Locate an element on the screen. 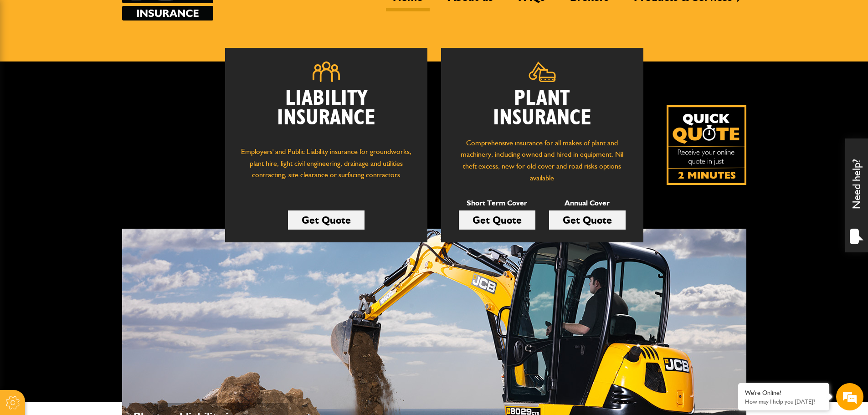 This screenshot has height=415, width=868. p: Comprehensive insurance for all makes of plant and machinery, including owned and hired in equipm... is located at coordinates (542, 160).